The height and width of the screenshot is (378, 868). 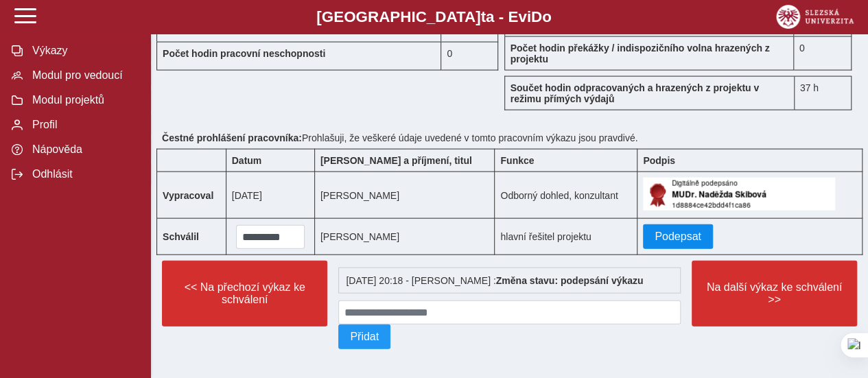 What do you see at coordinates (640, 53) in the screenshot?
I see `b: Počet hodin překážky / indispozičního volna hrazených z projektu` at bounding box center [640, 53].